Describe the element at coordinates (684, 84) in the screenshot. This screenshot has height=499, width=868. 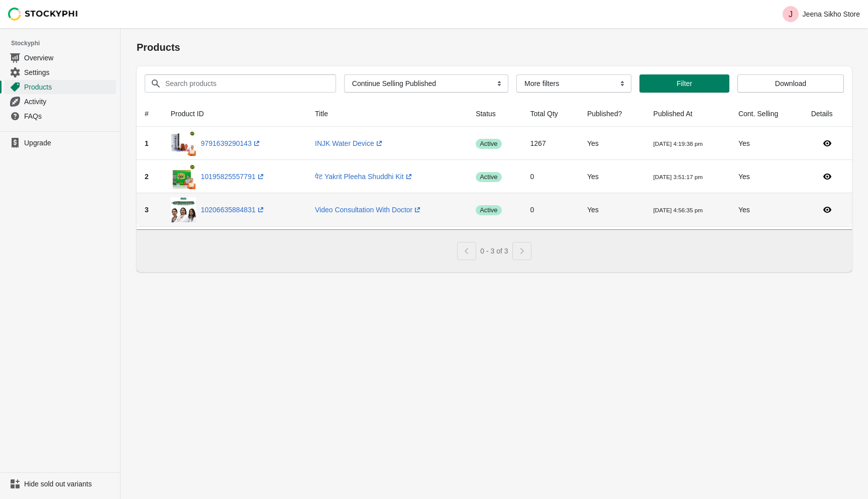
I see `button: Filter` at that location.